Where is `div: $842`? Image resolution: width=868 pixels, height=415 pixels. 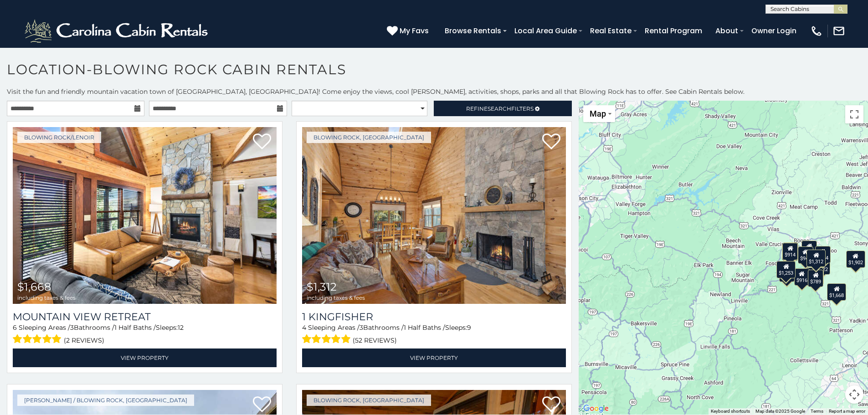
div: $842 is located at coordinates (790, 252).